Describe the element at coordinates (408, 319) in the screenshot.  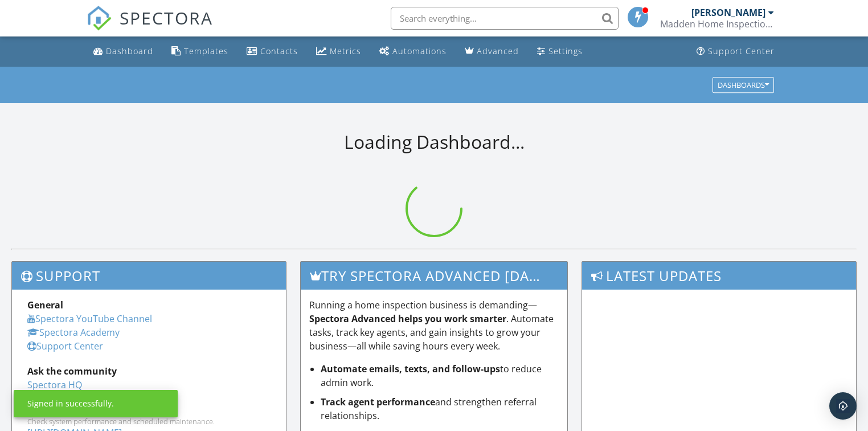
I see `strong: Spectora Advanced helps you work smarter` at that location.